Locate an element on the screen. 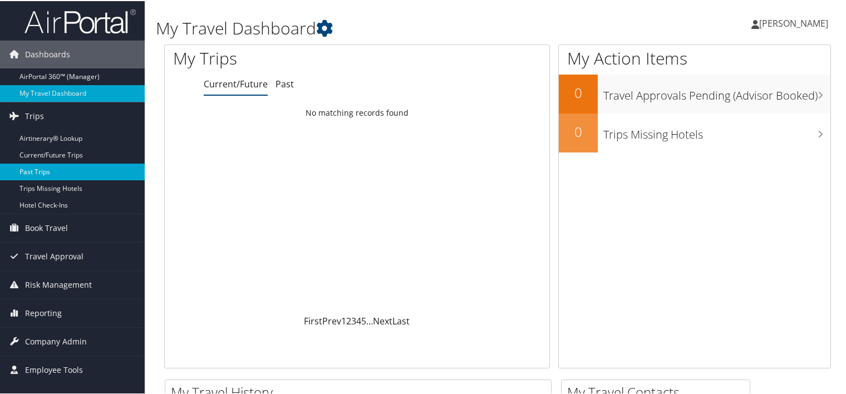 The width and height of the screenshot is (846, 394). a: 3 is located at coordinates (353, 320).